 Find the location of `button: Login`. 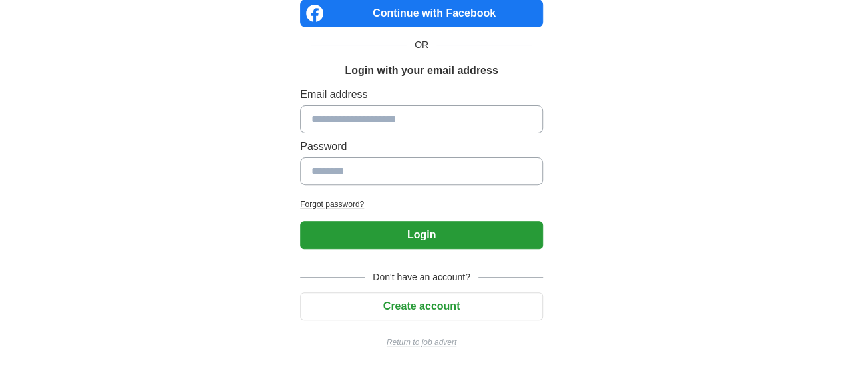

button: Login is located at coordinates (421, 235).